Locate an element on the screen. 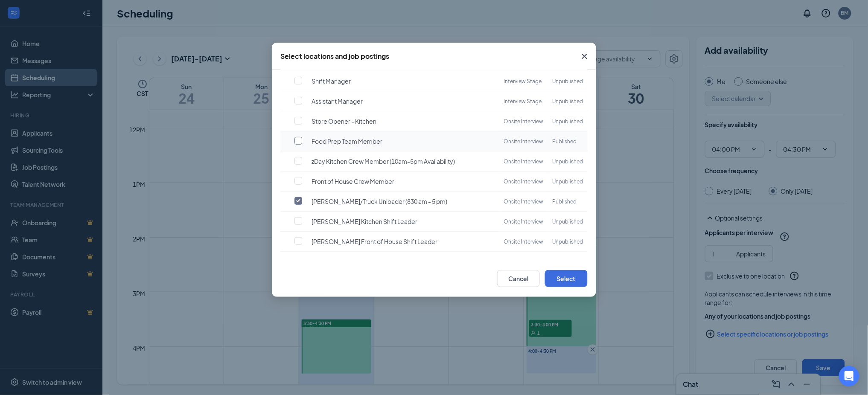 This screenshot has height=395, width=868. span: Shift Manager is located at coordinates (331, 81).